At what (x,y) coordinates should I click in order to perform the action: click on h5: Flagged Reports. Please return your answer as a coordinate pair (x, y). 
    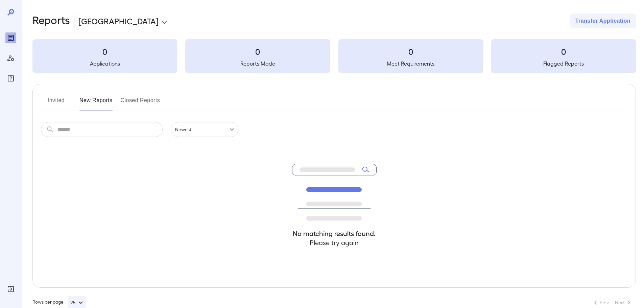
    Looking at the image, I should click on (564, 63).